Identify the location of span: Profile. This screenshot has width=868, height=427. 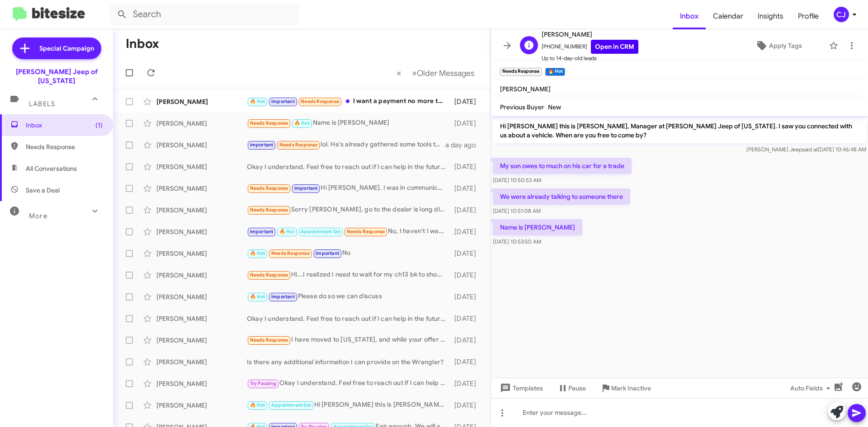
(808, 16).